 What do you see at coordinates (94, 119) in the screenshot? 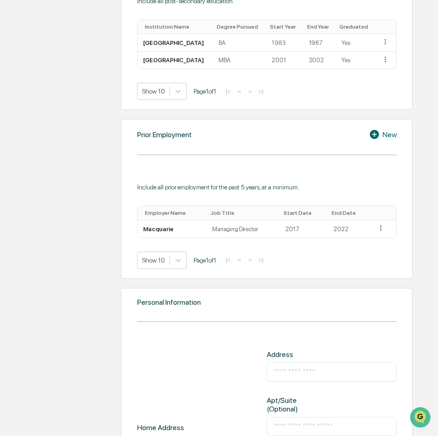
I see `span: Attestations` at bounding box center [94, 119].